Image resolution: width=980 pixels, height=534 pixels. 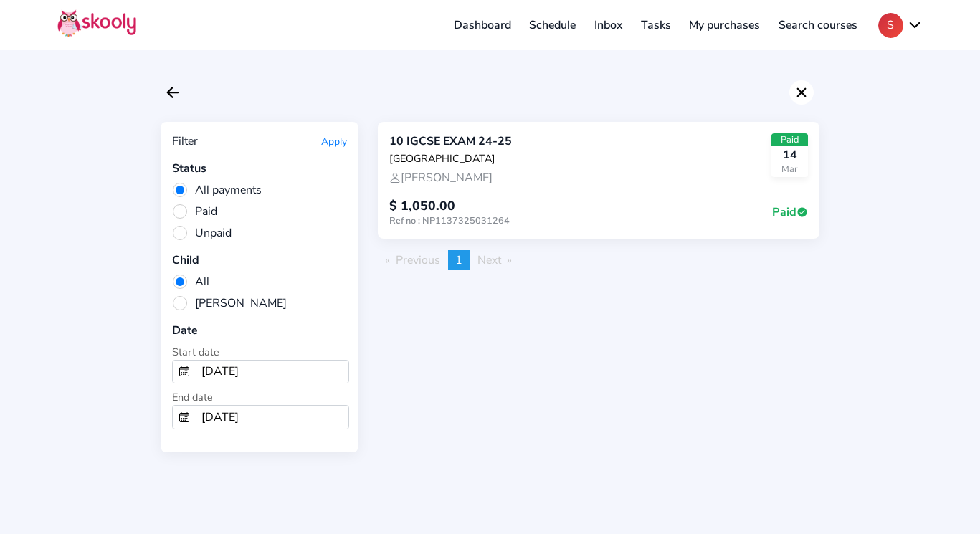 I want to click on div: Child, so click(x=260, y=260).